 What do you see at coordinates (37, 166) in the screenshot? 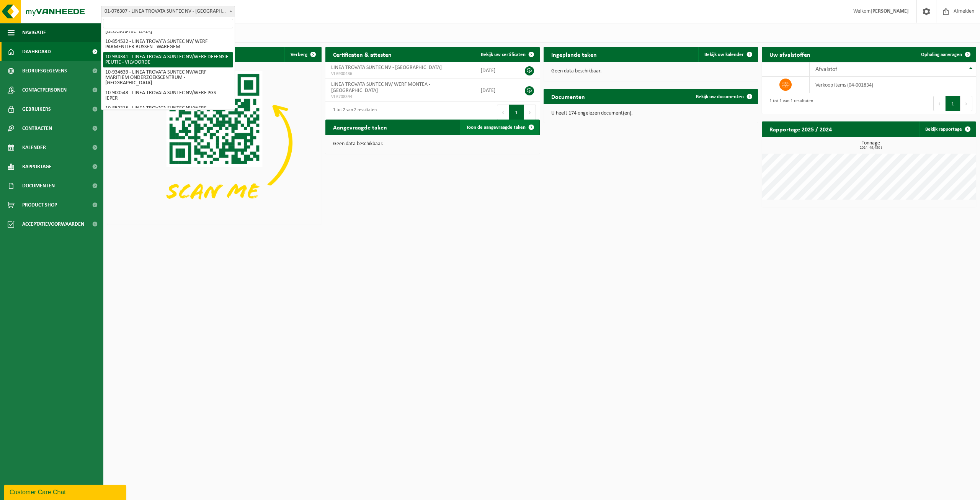
I see `span: Rapportage` at bounding box center [37, 166].